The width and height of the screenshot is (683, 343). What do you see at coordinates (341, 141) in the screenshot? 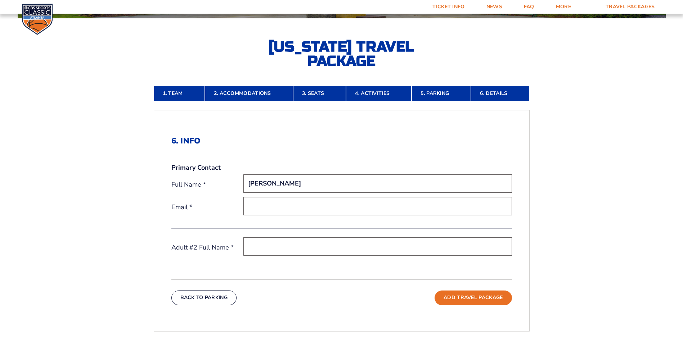
I see `h2: 6. Info` at bounding box center [341, 141].